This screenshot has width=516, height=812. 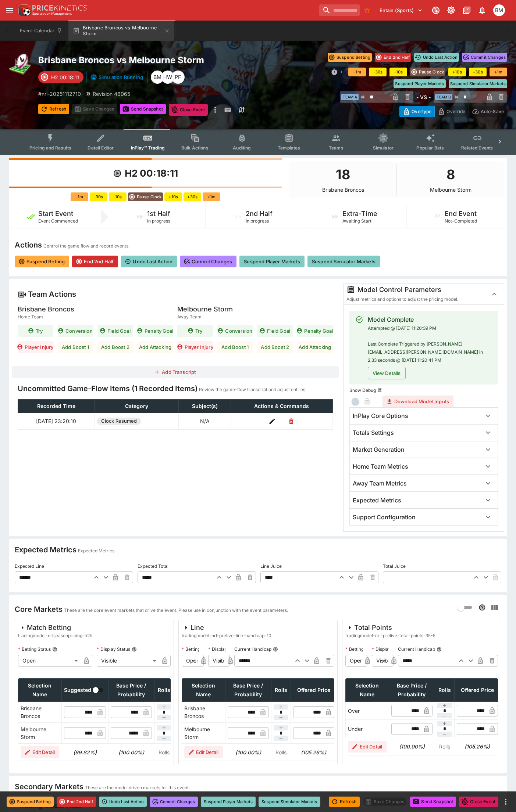 What do you see at coordinates (289, 148) in the screenshot?
I see `span: Templates` at bounding box center [289, 148].